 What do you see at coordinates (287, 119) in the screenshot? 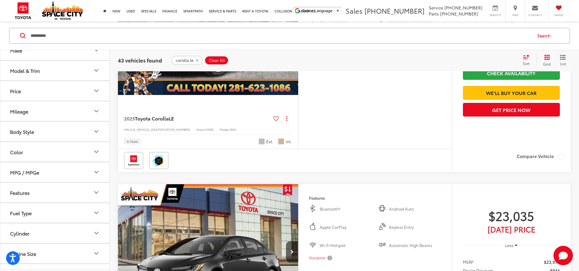
I see `button: Actions` at bounding box center [287, 119].